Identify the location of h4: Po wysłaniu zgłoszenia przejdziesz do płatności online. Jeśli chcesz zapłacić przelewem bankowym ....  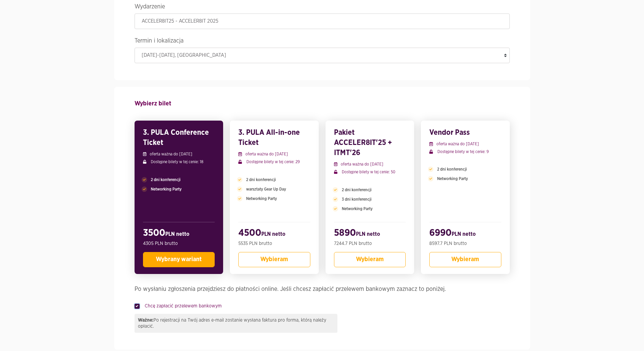
(322, 290).